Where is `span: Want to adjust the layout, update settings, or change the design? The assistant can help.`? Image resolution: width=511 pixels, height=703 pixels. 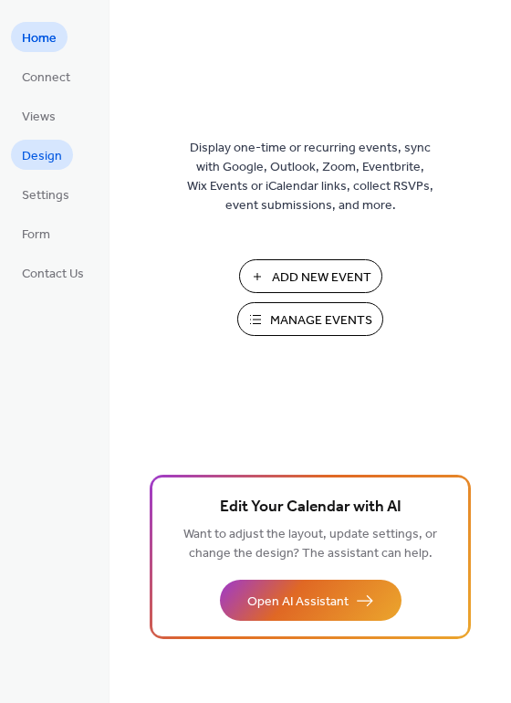 span: Want to adjust the layout, update settings, or change the design? The assistant can help. is located at coordinates (310, 544).